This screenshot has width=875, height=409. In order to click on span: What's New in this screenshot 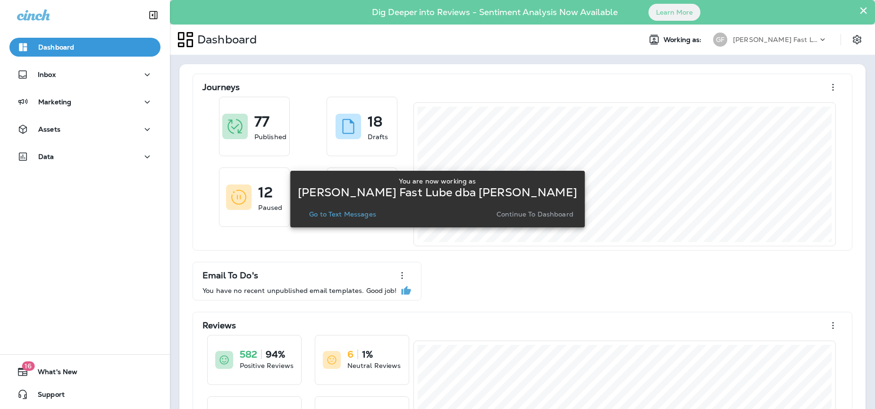, I will do `click(53, 374)`.